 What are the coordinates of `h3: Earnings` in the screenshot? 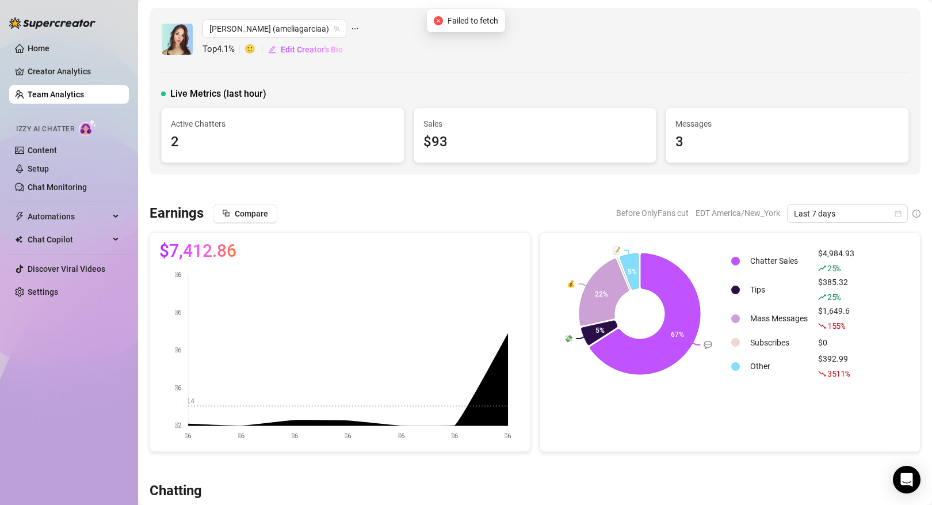 It's located at (177, 213).